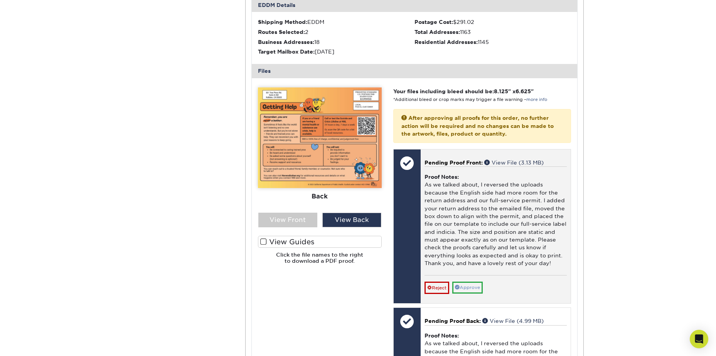 The width and height of the screenshot is (716, 356). Describe the element at coordinates (477, 126) in the screenshot. I see `strong: After approving all proofs for this order, no further action will be required and no changes can ...` at that location.